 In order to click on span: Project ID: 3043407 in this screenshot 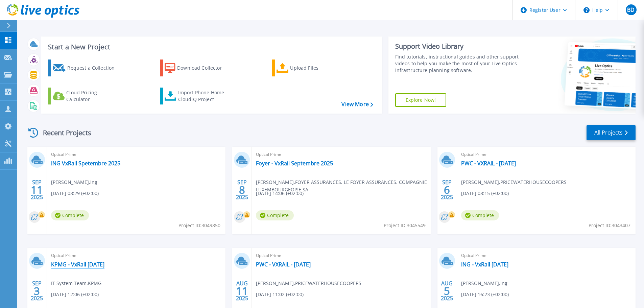, I will do `click(610, 226)`.